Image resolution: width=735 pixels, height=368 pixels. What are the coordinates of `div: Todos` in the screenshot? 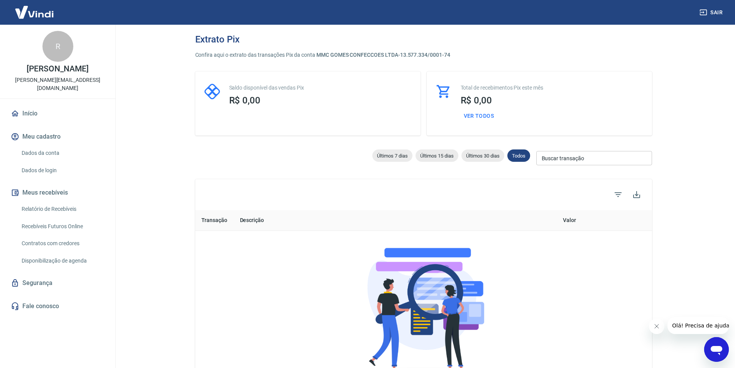 It's located at (519, 155).